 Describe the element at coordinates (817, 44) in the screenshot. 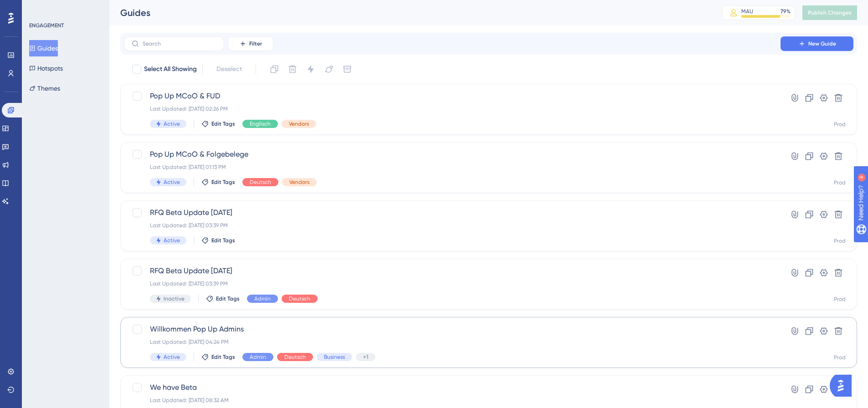

I see `button: New Guide` at that location.